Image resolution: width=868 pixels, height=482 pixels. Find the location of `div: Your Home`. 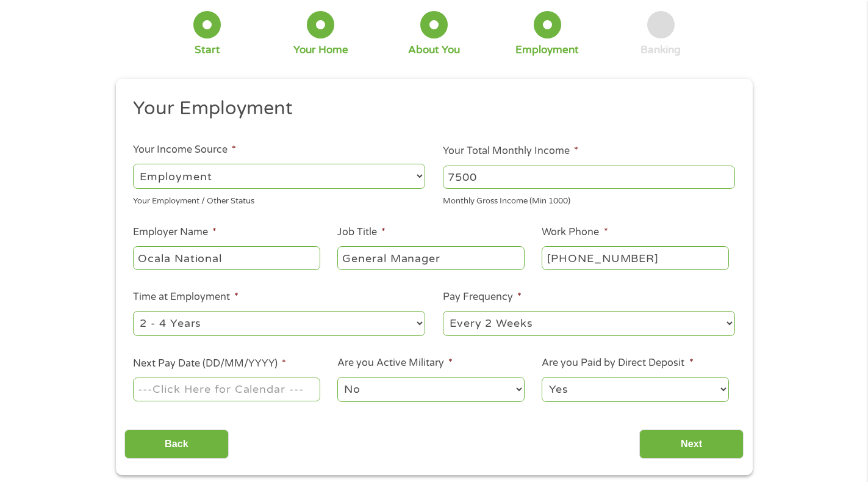

div: Your Home is located at coordinates (321, 50).